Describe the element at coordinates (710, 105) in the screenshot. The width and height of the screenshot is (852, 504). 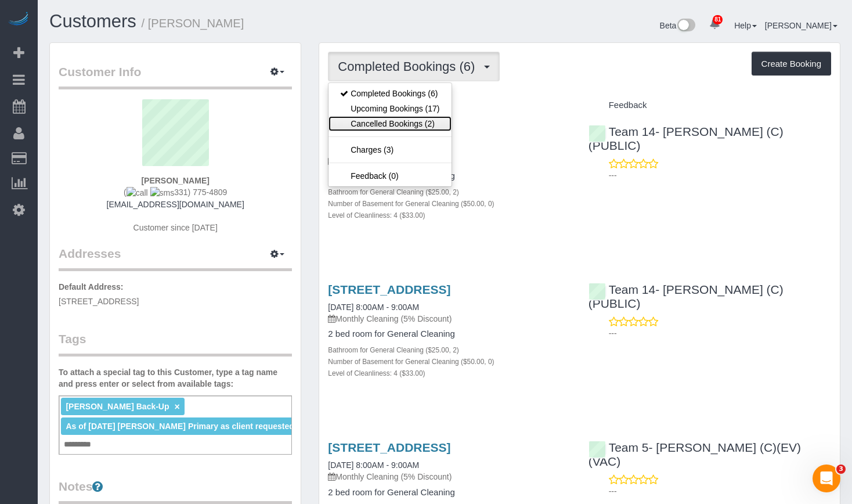
I see `h4: Feedback` at that location.